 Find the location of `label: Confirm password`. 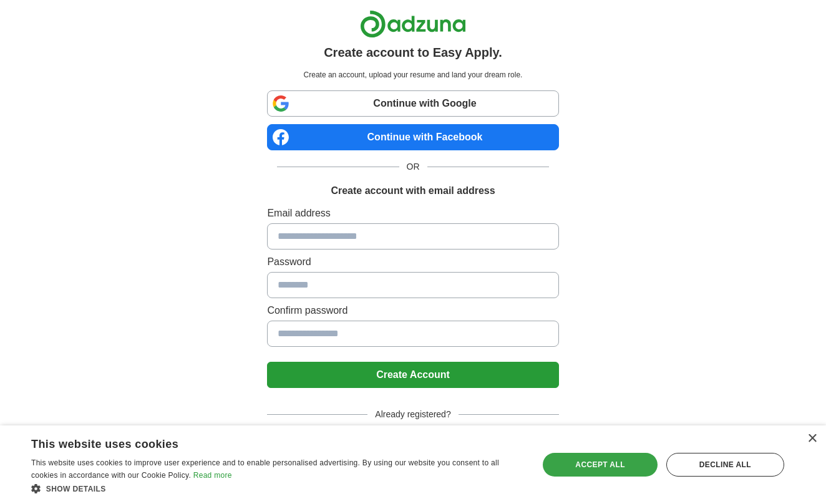

label: Confirm password is located at coordinates (412, 311).